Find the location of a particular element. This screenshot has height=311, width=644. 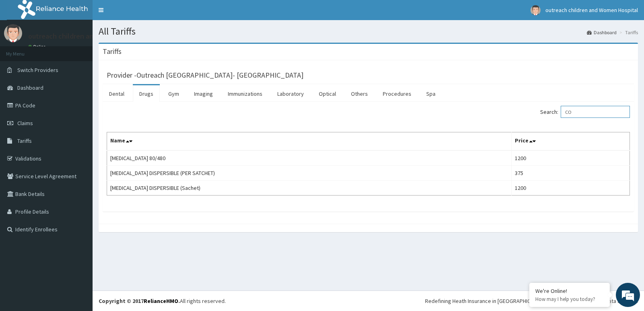

a: Spa is located at coordinates (431, 94).